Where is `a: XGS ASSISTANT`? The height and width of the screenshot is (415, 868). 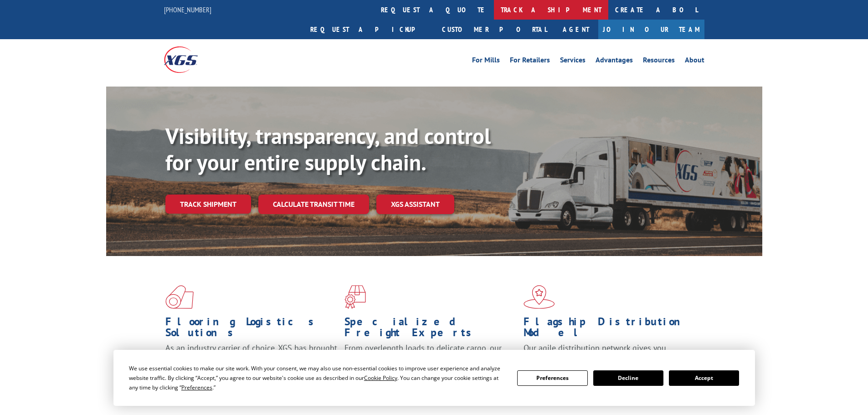
a: XGS ASSISTANT is located at coordinates (415, 204).